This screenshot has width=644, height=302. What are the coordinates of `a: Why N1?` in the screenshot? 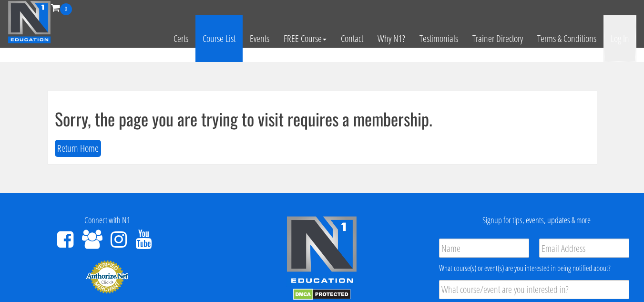 It's located at (391, 38).